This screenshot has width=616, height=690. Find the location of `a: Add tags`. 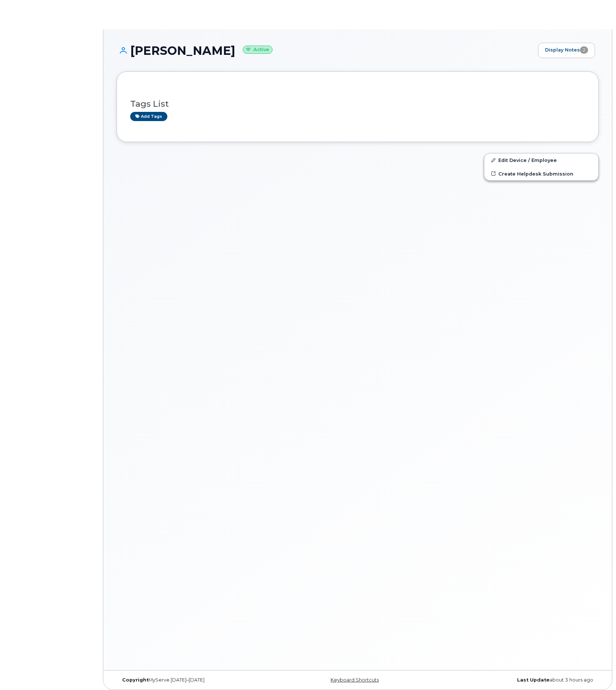

a: Add tags is located at coordinates (149, 116).